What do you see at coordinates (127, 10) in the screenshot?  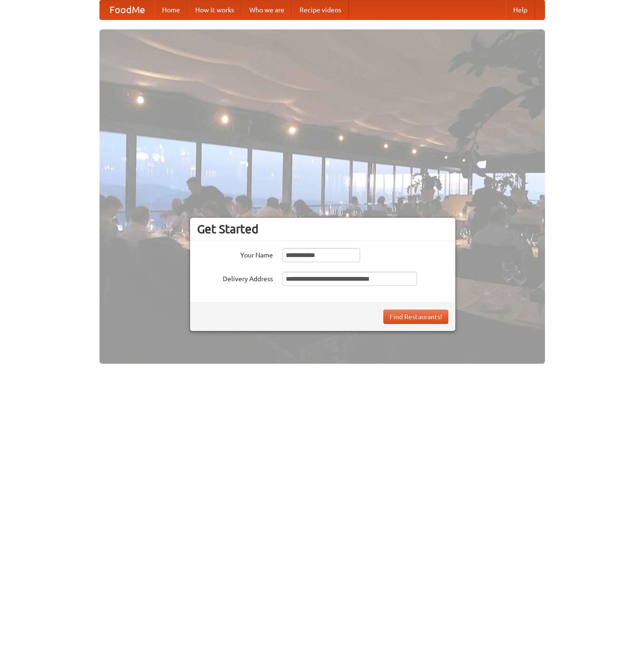 I see `a: FoodMe` at bounding box center [127, 10].